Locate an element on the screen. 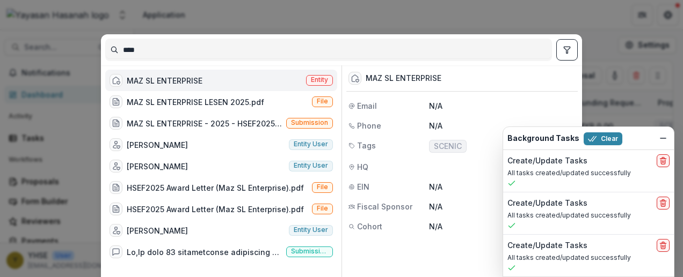 The height and width of the screenshot is (277, 683). div: MAZ SL ENTERPRISE - 2025 - HSEF2025 - SCENIC (1) is located at coordinates (204, 123).